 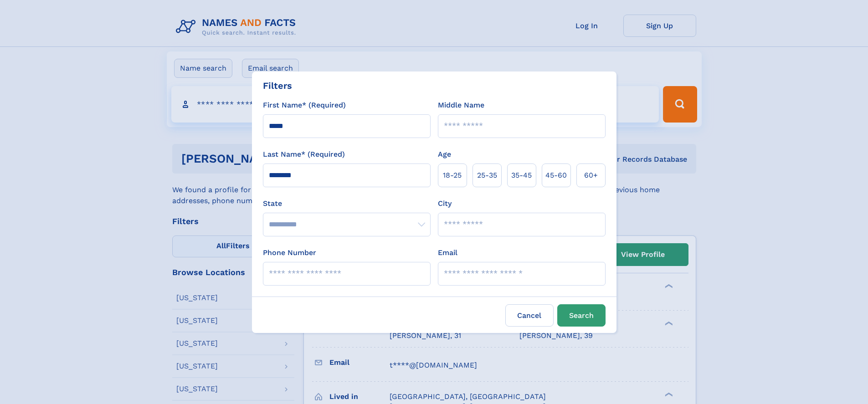 I want to click on span: 25‑35, so click(x=487, y=176).